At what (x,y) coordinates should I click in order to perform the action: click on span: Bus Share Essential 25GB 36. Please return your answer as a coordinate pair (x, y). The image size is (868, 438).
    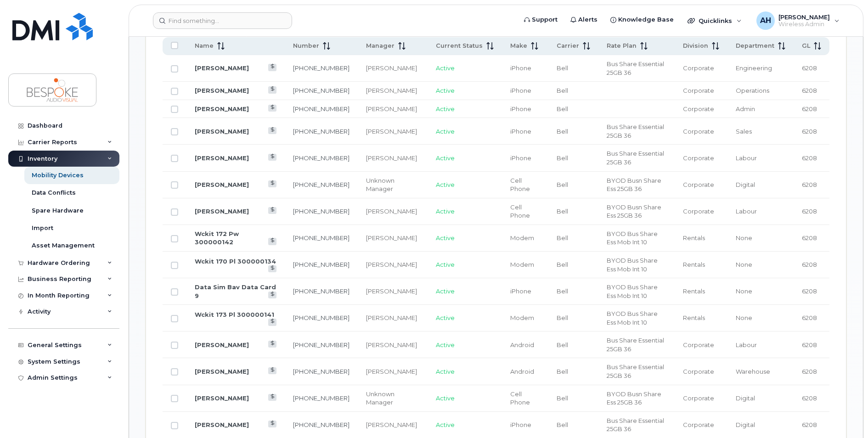
    Looking at the image, I should click on (635, 425).